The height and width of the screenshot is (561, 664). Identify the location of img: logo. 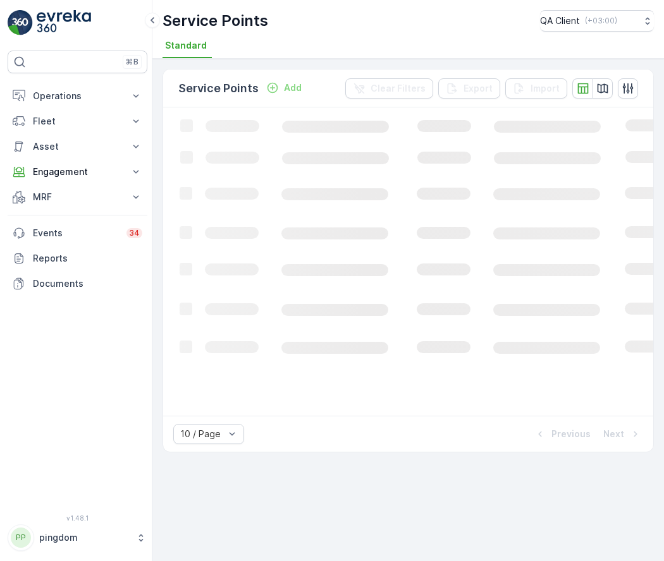
(20, 23).